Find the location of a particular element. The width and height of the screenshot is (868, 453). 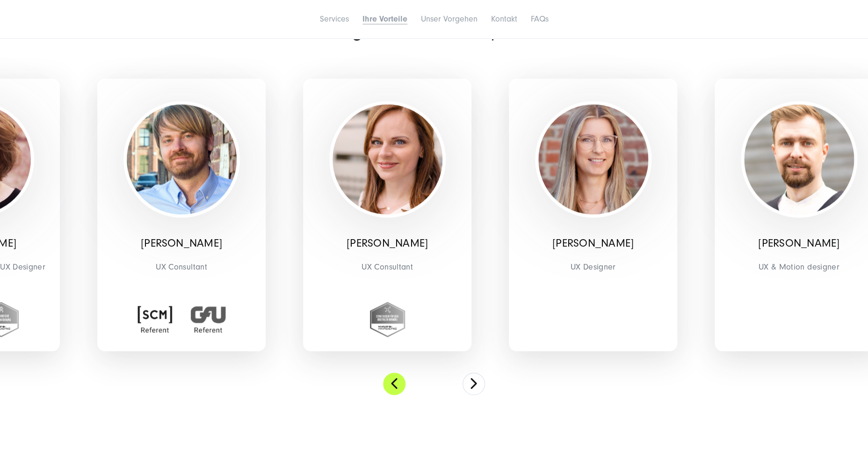

a: Kontakt is located at coordinates (504, 18).